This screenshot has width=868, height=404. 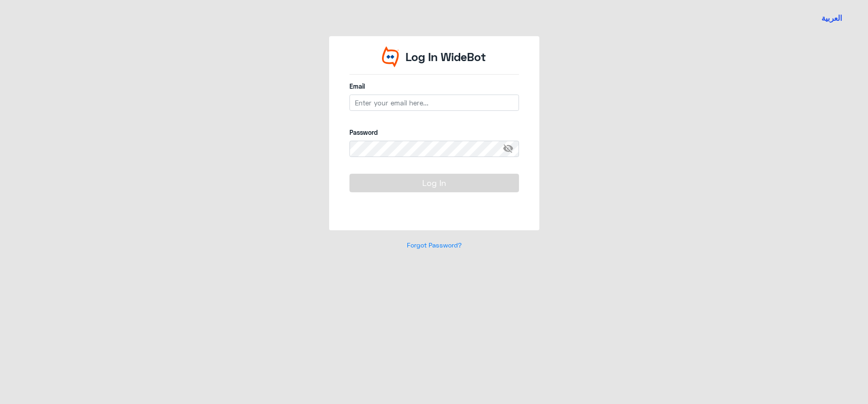 What do you see at coordinates (832, 18) in the screenshot?
I see `a: Switch language` at bounding box center [832, 18].